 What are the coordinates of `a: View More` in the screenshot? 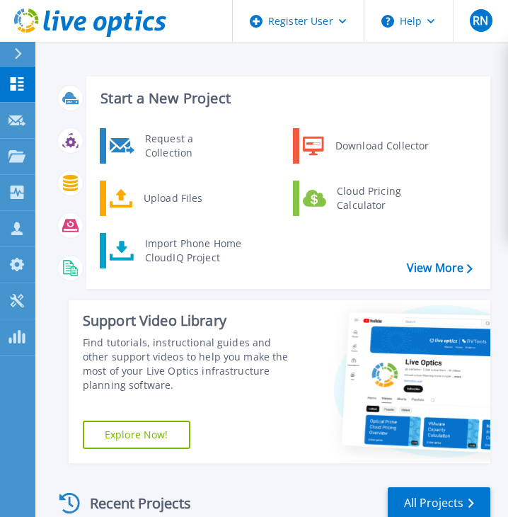 It's located at (440, 268).